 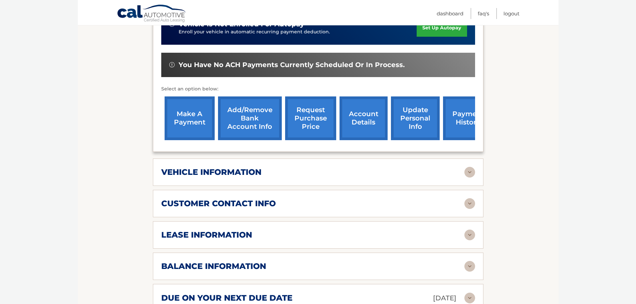 What do you see at coordinates (211, 172) in the screenshot?
I see `h2: vehicle information` at bounding box center [211, 172].